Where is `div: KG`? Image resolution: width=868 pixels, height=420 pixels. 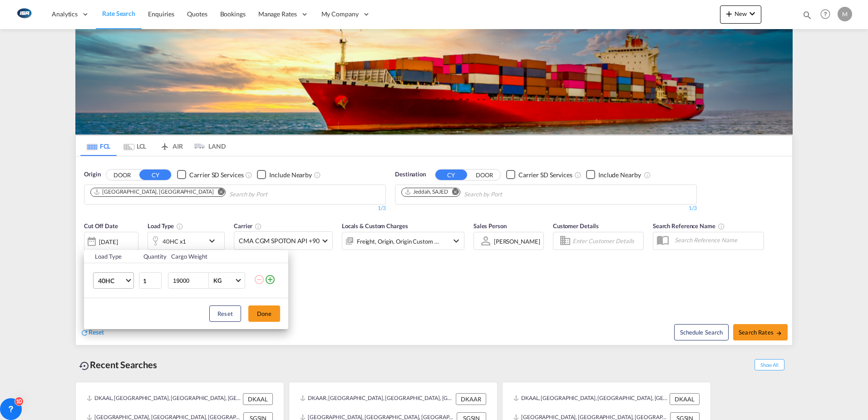
div: KG is located at coordinates (217, 280).